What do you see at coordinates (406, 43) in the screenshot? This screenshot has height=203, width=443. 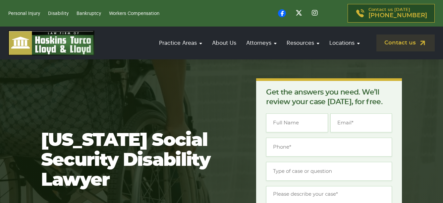 I see `a: Contact us` at bounding box center [406, 43].